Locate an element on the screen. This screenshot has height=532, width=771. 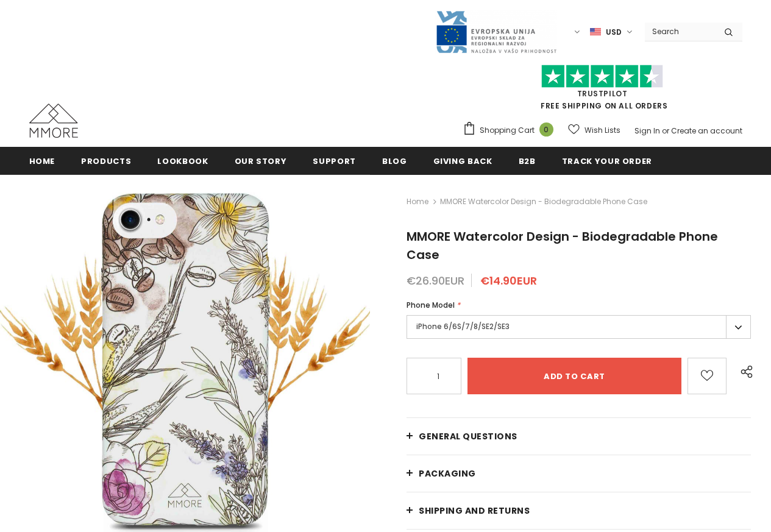
input: Search Site is located at coordinates (679, 31).